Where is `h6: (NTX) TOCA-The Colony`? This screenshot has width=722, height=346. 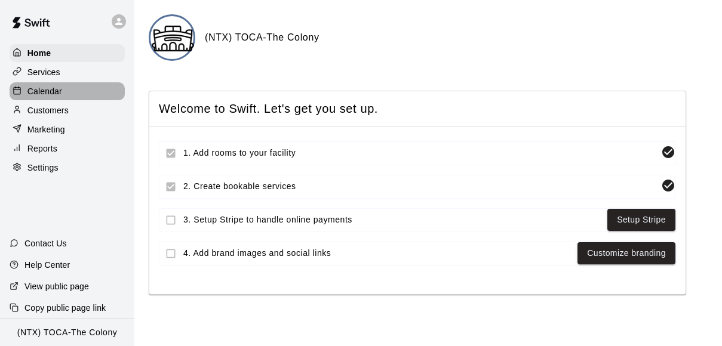
h6: (NTX) TOCA-The Colony is located at coordinates (262, 38).